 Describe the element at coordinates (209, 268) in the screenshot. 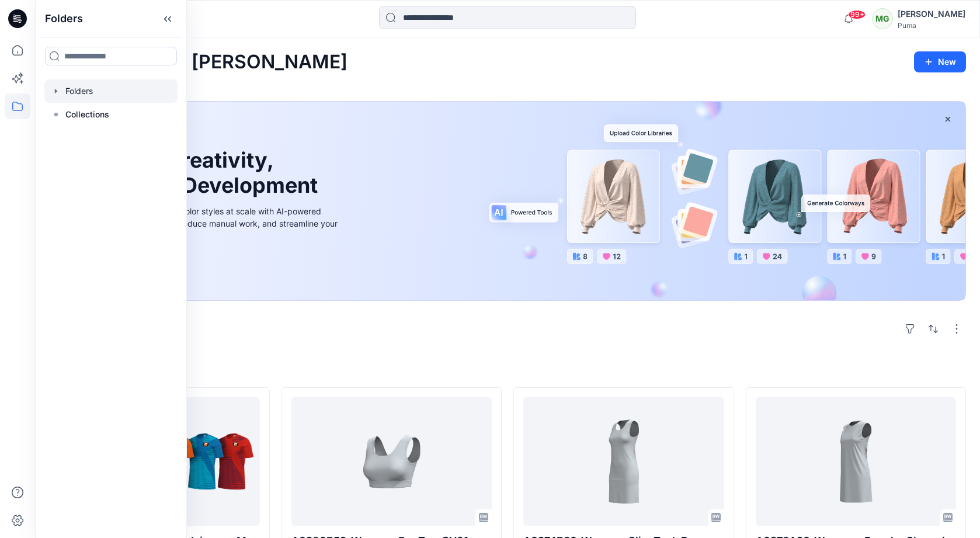

I see `a: Discover more` at that location.